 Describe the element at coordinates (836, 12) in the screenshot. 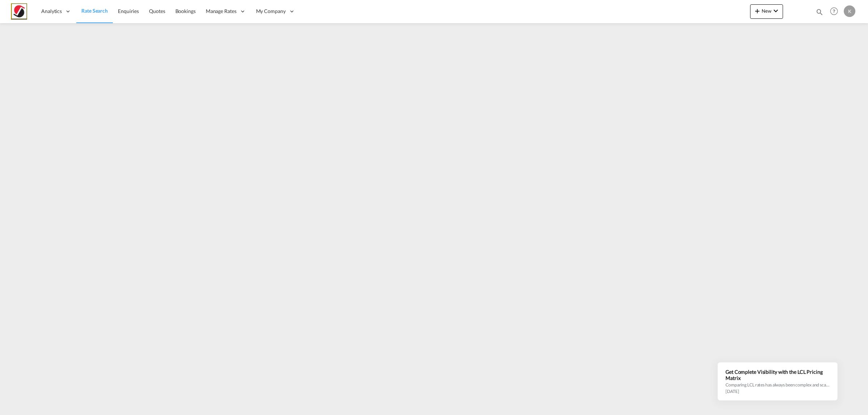

I see `div: Help` at that location.